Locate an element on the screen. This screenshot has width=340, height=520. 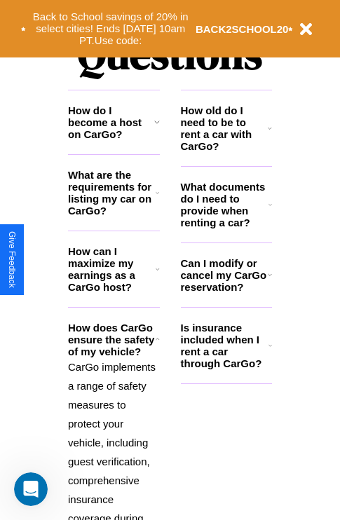
h3: How old do I need to be to rent a car with CarGo? is located at coordinates (224, 128).